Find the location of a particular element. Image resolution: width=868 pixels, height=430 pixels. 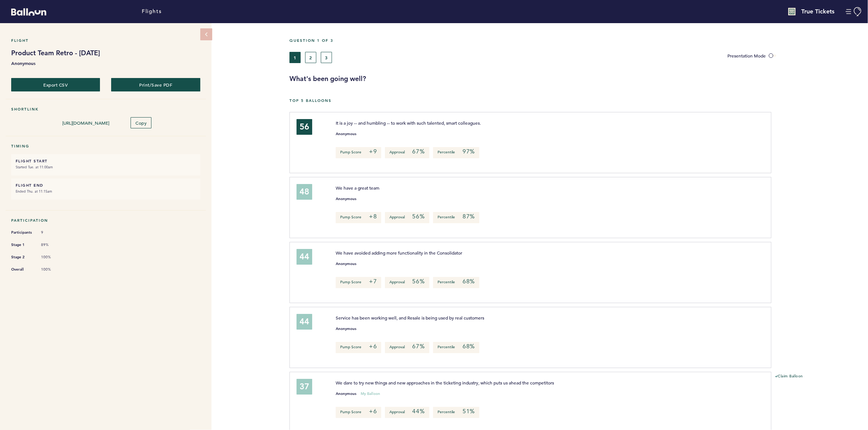

svg: Balloon is located at coordinates (29, 12).